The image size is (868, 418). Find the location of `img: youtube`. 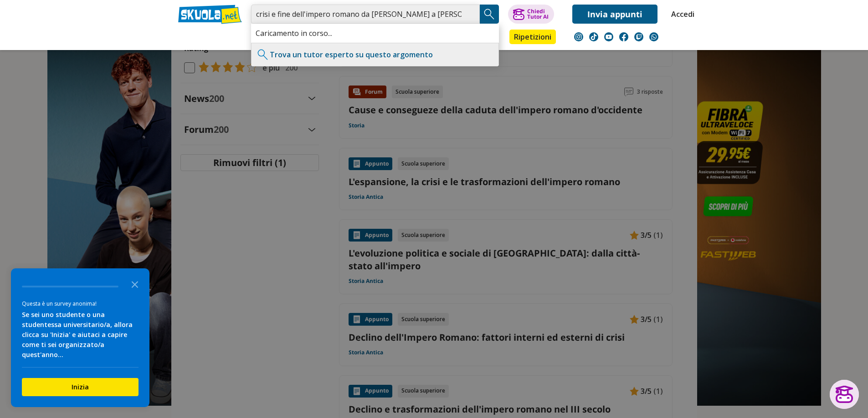

img: youtube is located at coordinates (609, 37).